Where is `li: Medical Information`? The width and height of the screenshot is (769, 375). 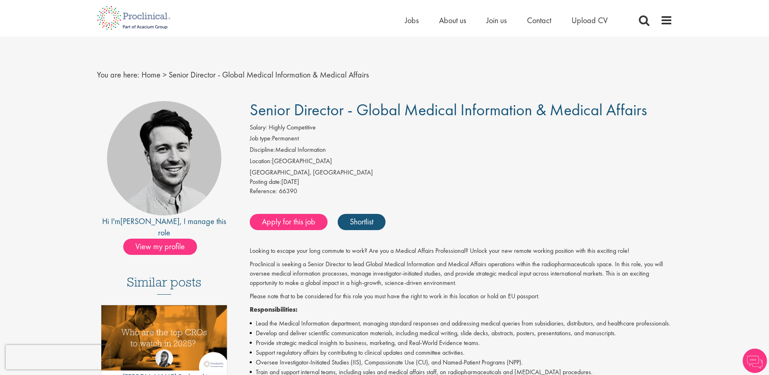
li: Medical Information is located at coordinates (461, 151).